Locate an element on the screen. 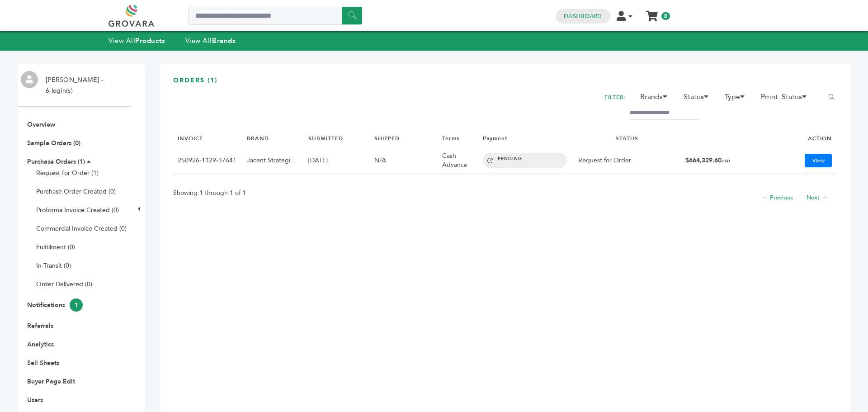  a: Notifications1 is located at coordinates (55, 305).